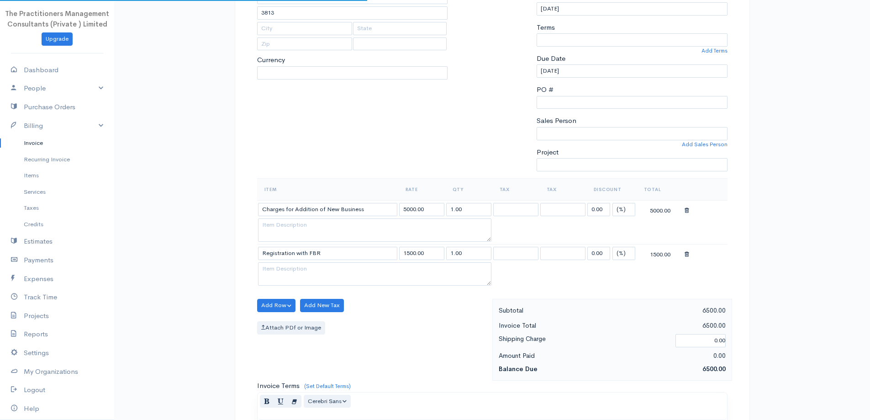 This screenshot has width=870, height=420. What do you see at coordinates (546, 27) in the screenshot?
I see `label: Terms` at bounding box center [546, 27].